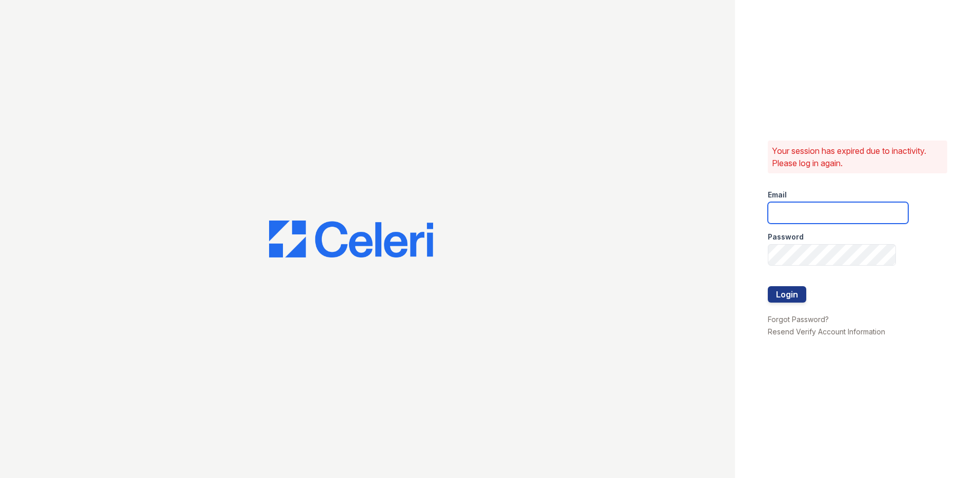  Describe the element at coordinates (786, 237) in the screenshot. I see `label: Password` at that location.